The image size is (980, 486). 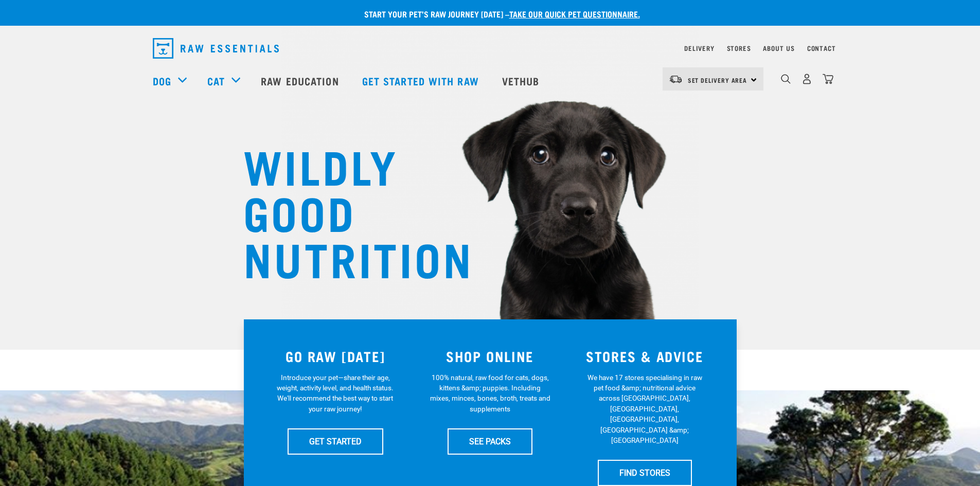 What do you see at coordinates (676, 79) in the screenshot?
I see `img: van-moving.png` at bounding box center [676, 79].